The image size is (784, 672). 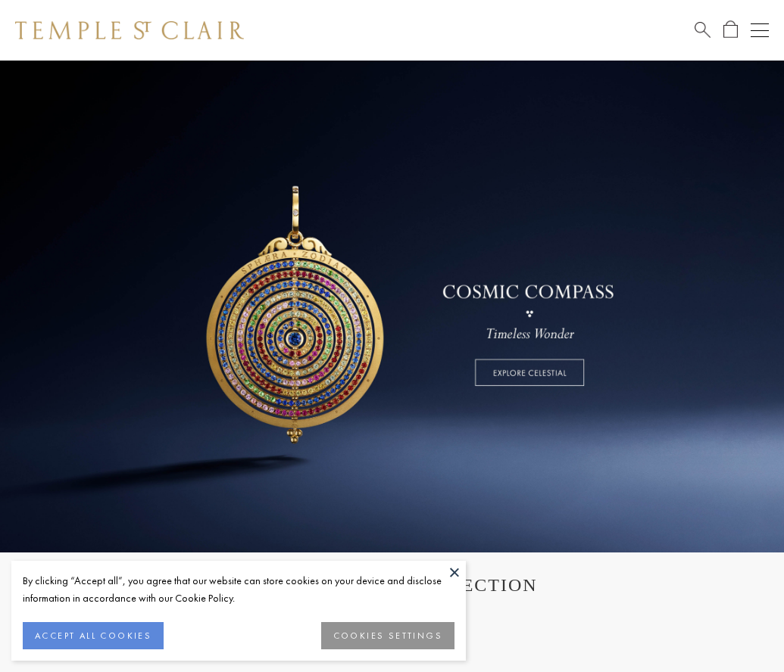 What do you see at coordinates (130, 31) in the screenshot?
I see `img: Temple St. Clair` at bounding box center [130, 31].